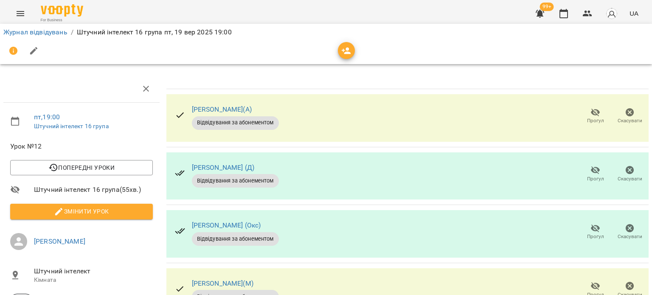 This screenshot has width=652, height=295. Describe the element at coordinates (82, 168) in the screenshot. I see `span: Попередні уроки` at that location.